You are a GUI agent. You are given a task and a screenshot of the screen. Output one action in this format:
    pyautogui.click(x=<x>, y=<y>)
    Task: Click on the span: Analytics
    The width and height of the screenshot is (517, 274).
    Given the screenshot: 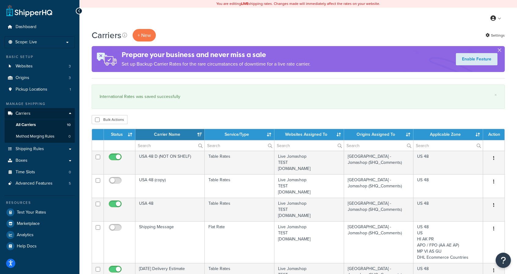 What is the action you would take?
    pyautogui.click(x=25, y=235)
    